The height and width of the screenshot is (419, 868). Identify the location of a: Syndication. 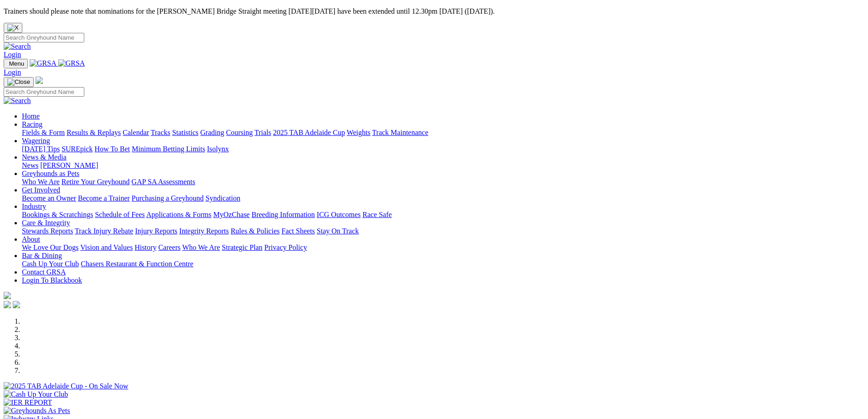
(223, 198).